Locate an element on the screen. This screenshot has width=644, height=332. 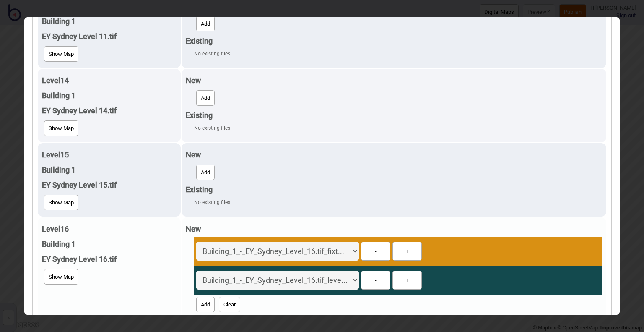
div: Level 16 is located at coordinates (109, 229).